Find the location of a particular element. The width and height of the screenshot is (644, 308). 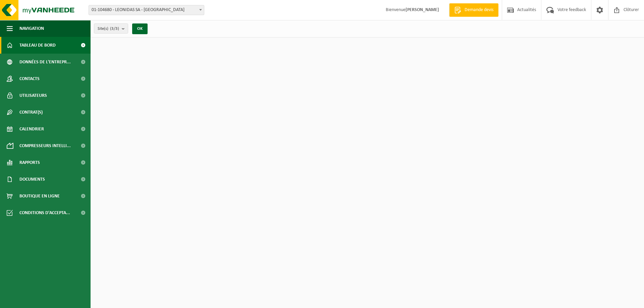

span: Boutique en ligne is located at coordinates (40, 196).